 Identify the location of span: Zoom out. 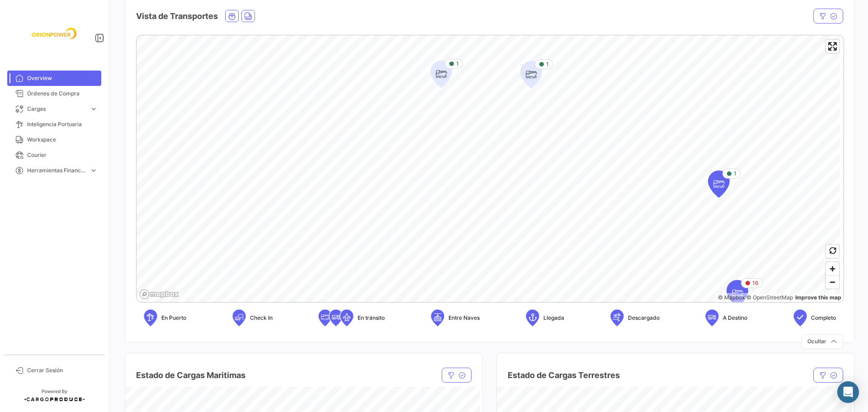
(832, 283).